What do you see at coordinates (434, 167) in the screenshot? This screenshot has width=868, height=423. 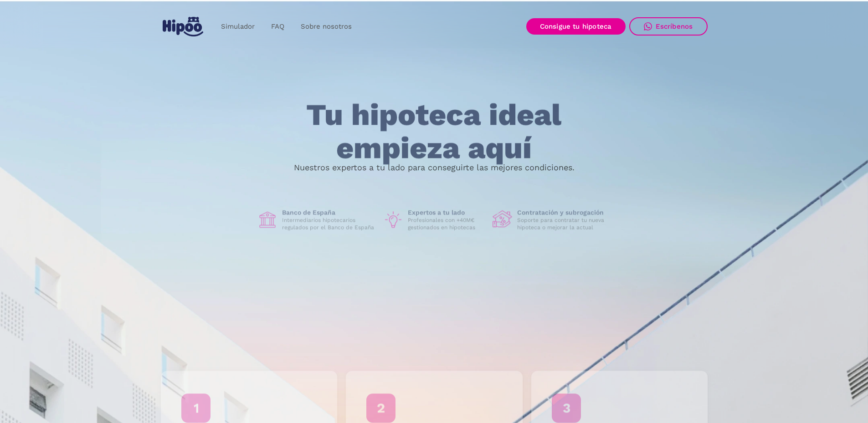 I see `p: Nuestros expertos a tu lado para conseguirte las mejores condiciones.` at bounding box center [434, 167].